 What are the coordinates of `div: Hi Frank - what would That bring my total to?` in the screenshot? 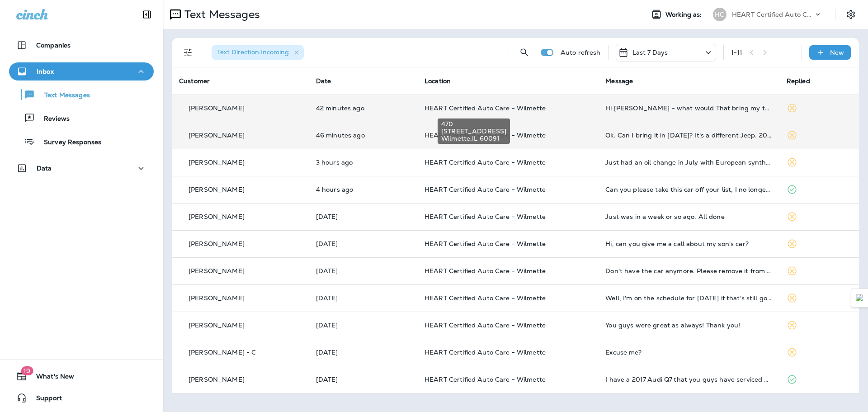 It's located at (688, 108).